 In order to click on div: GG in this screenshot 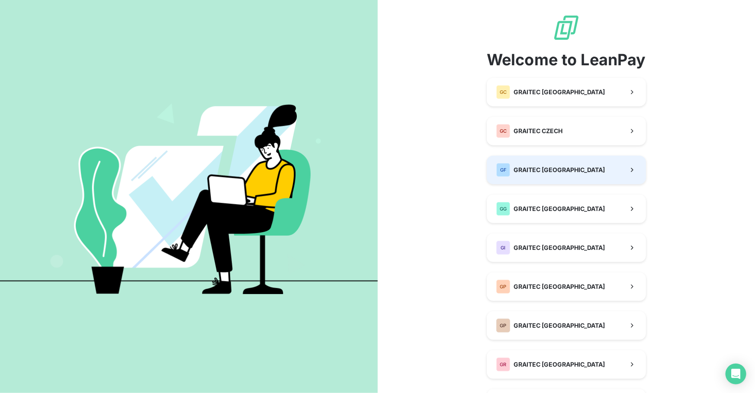, I will do `click(503, 209)`.